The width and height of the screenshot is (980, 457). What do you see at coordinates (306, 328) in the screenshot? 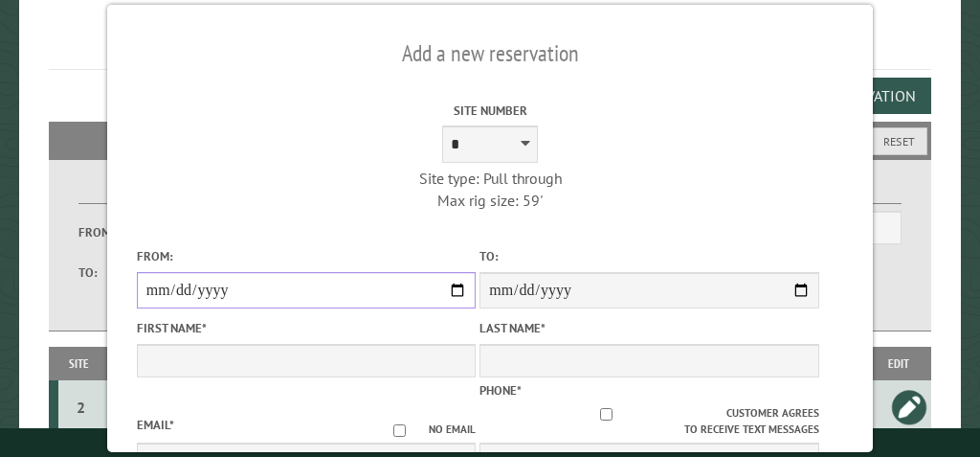
I see `label: First Name` at bounding box center [306, 328].